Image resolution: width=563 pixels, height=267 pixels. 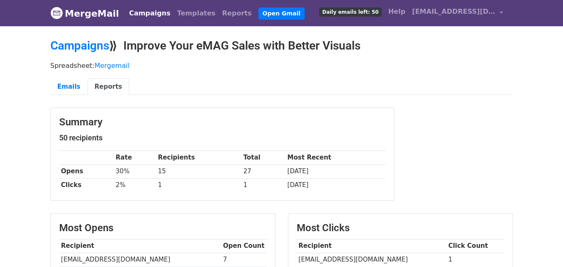 What do you see at coordinates (86, 185) in the screenshot?
I see `th: Clicks` at bounding box center [86, 185].